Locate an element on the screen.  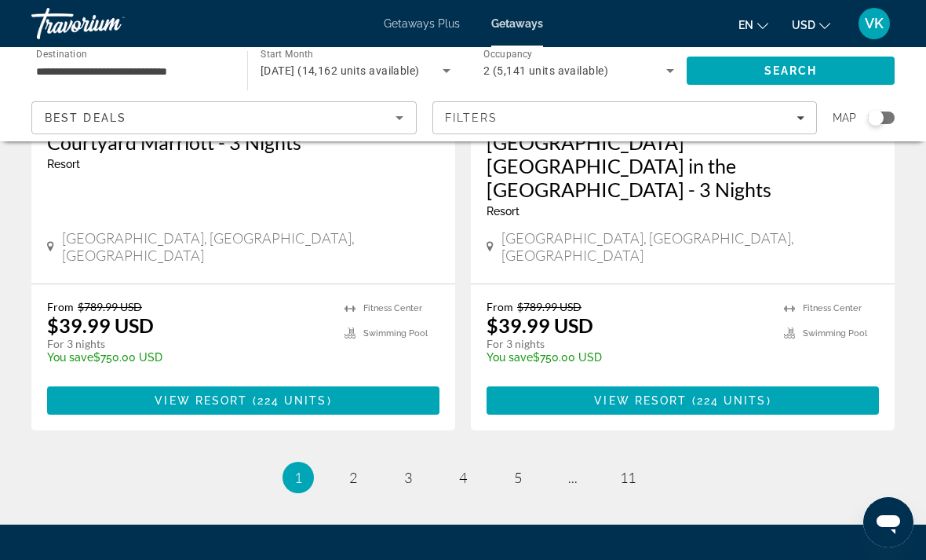
nav: Pagination is located at coordinates (463, 477).